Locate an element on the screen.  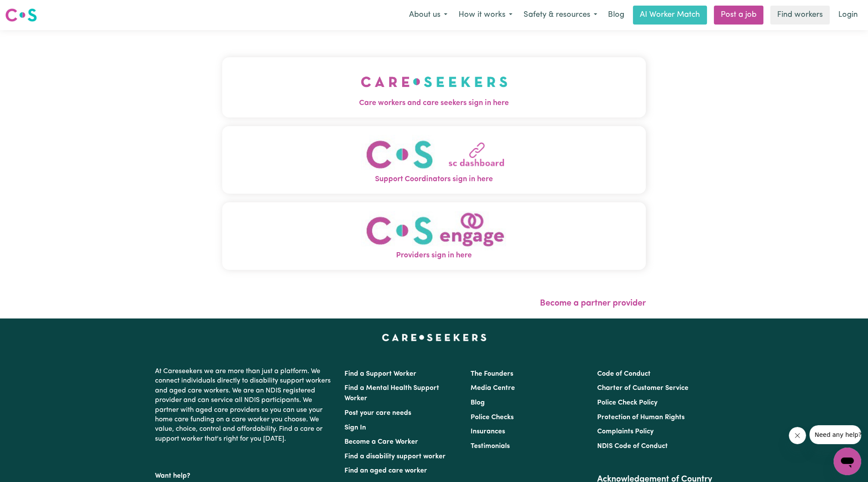
img: Careseekers logo is located at coordinates (21, 15).